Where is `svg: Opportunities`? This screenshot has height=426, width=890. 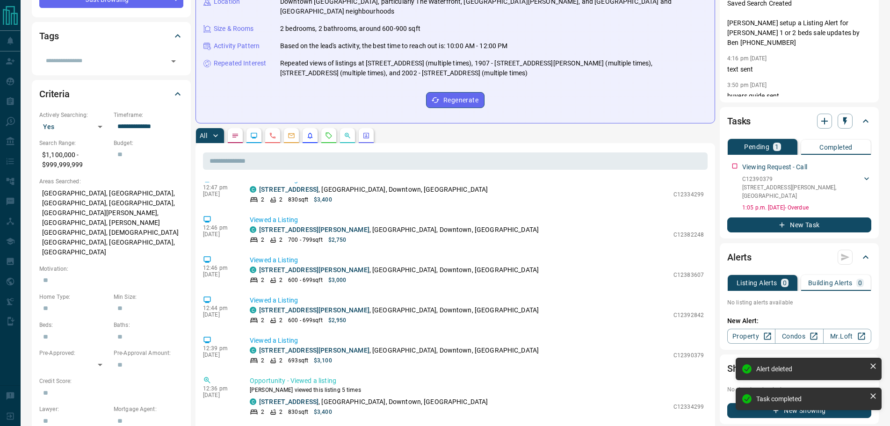
svg: Opportunities is located at coordinates (347, 136).